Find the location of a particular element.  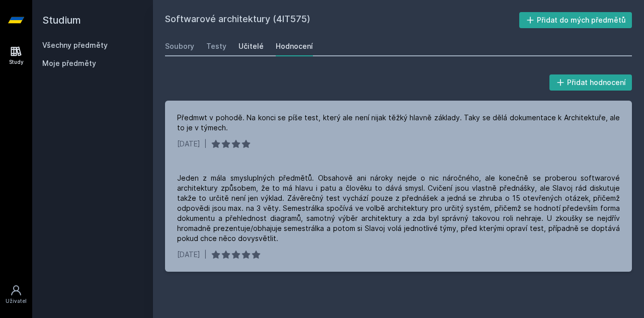

a: Hodnocení is located at coordinates (294, 46).